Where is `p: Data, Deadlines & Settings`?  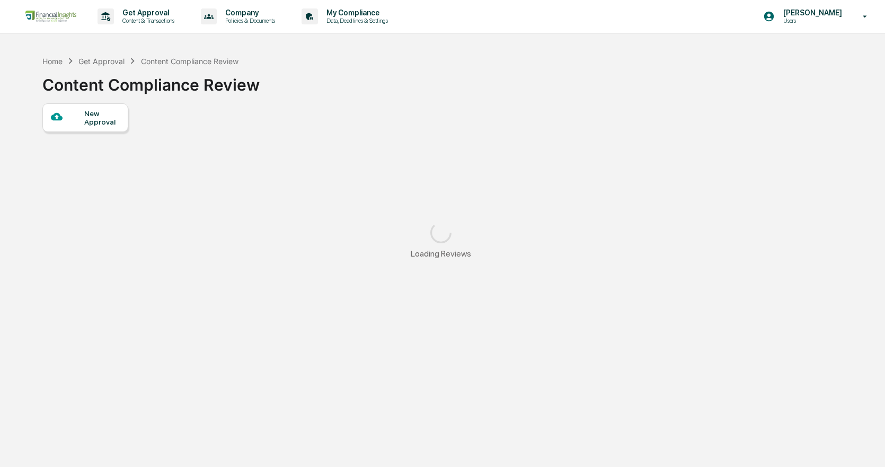
p: Data, Deadlines & Settings is located at coordinates (355, 21).